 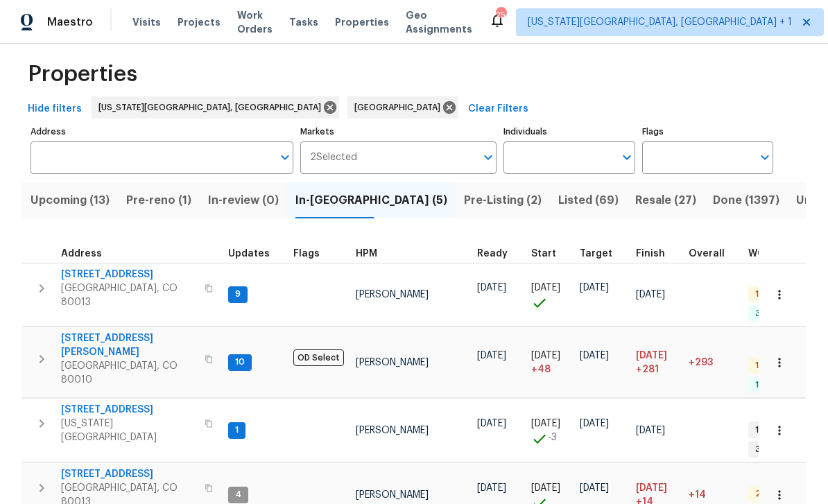 I want to click on span: Clear Filters, so click(x=498, y=109).